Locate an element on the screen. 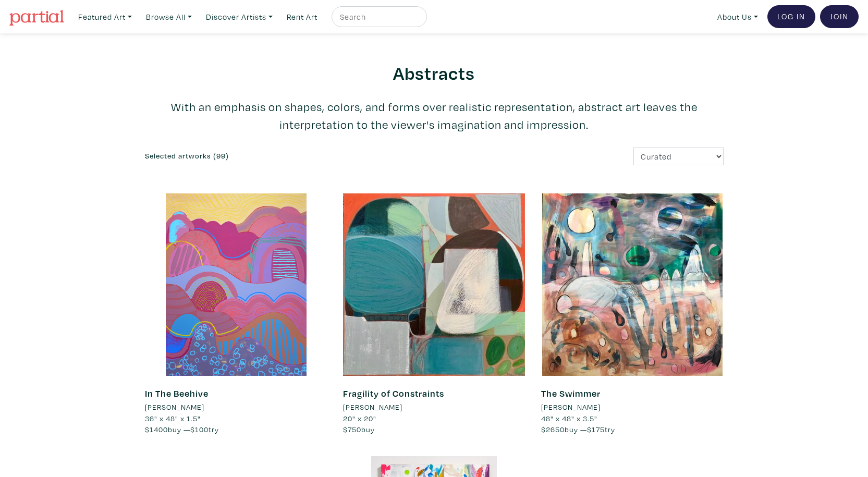 The height and width of the screenshot is (477, 868). a: Join is located at coordinates (839, 16).